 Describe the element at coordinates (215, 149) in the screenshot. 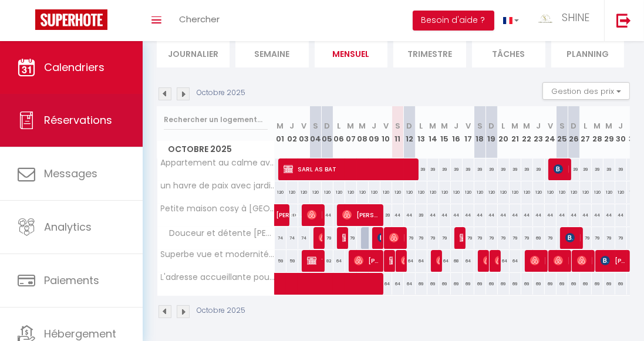

I see `span: Octobre 2025` at that location.